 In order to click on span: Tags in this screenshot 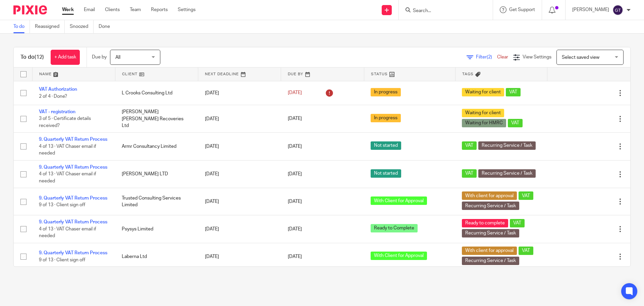, I will do `click(468, 74)`.